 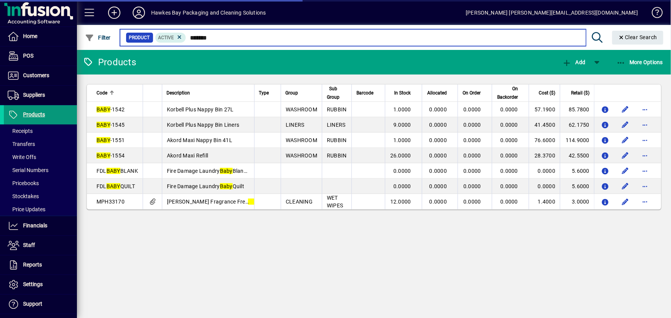 What do you see at coordinates (544, 156) in the screenshot?
I see `td: 28.3700` at bounding box center [544, 156].